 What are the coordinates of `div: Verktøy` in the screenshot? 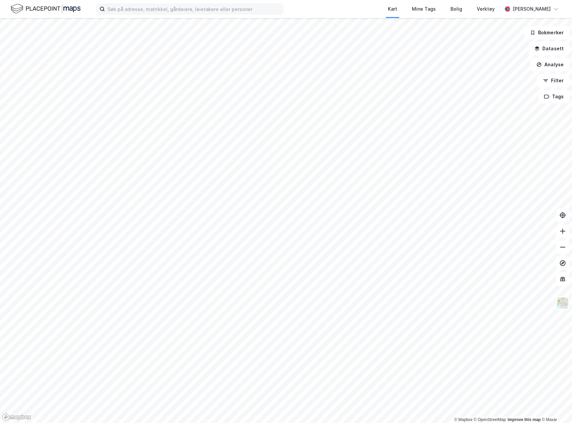 It's located at (486, 9).